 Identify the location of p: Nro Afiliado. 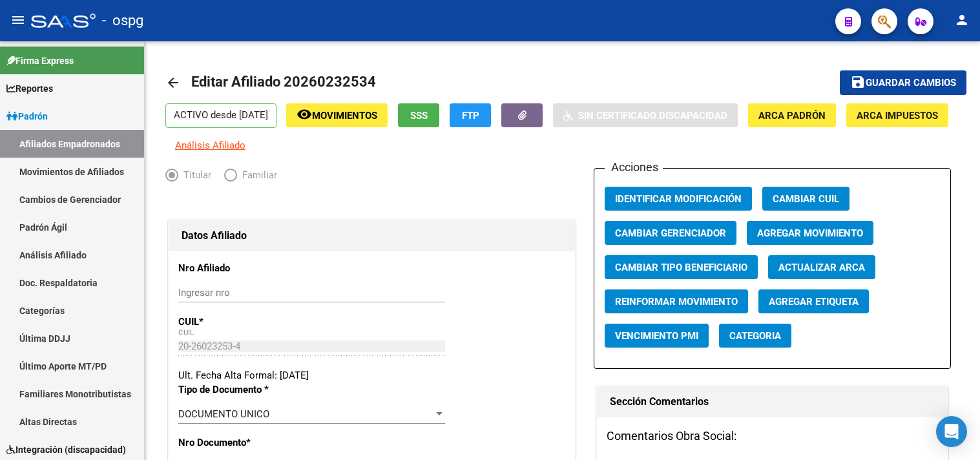
(236, 269).